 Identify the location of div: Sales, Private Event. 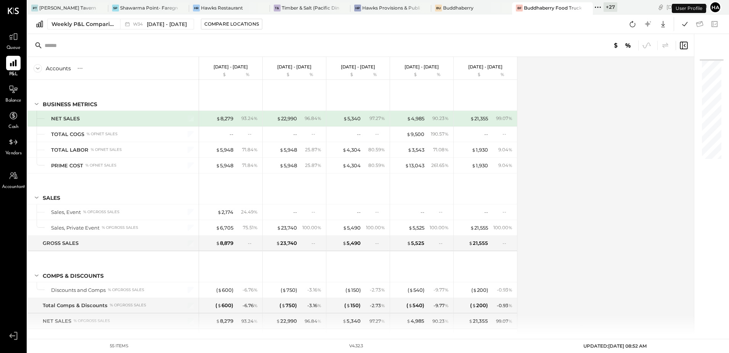
(75, 227).